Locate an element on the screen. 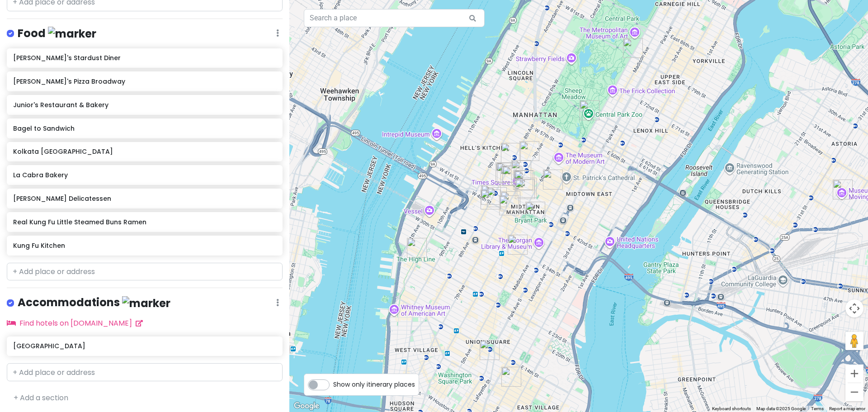  button: Zoom in is located at coordinates (855, 373).